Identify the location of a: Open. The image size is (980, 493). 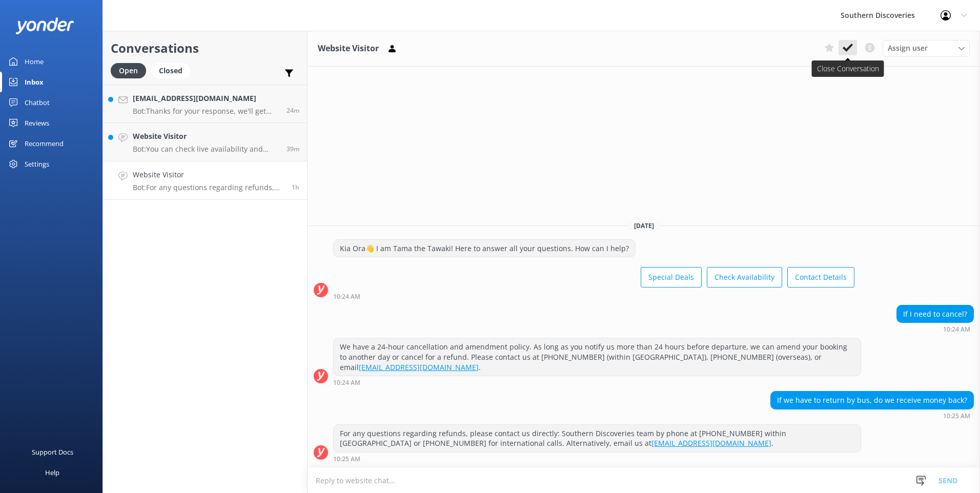
(131, 70).